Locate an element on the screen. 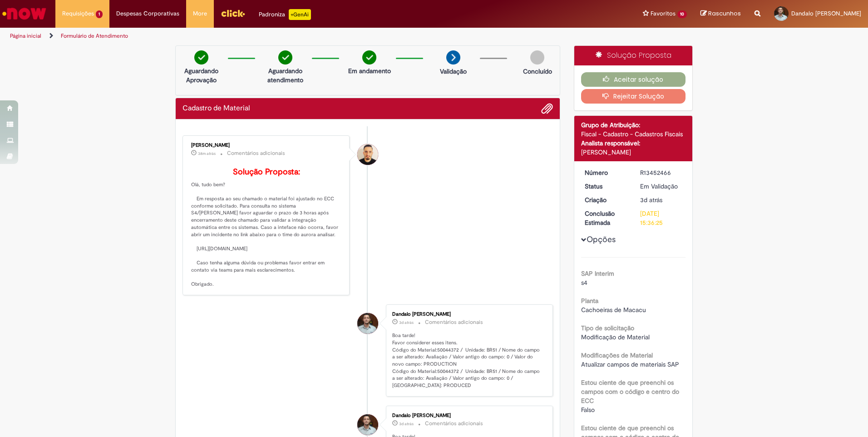 This screenshot has height=437, width=868. p: Aguardando atendimento is located at coordinates (285, 76).